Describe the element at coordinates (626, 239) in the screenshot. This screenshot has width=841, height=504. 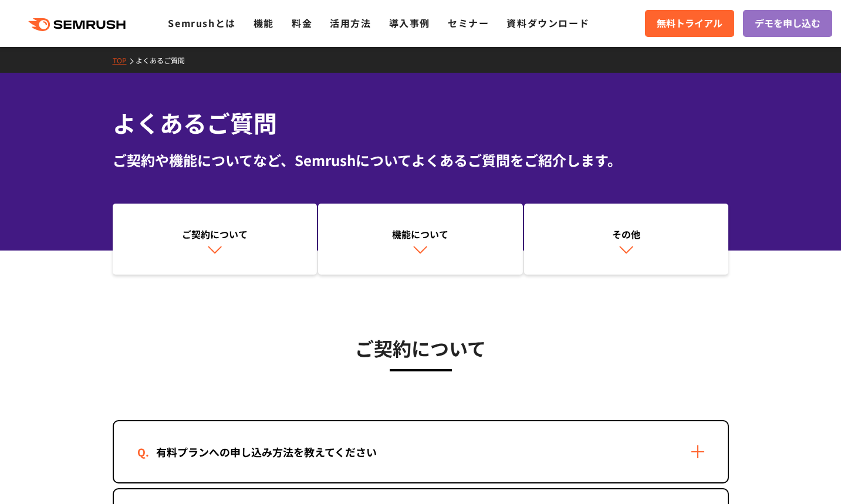
I see `a: その他` at that location.